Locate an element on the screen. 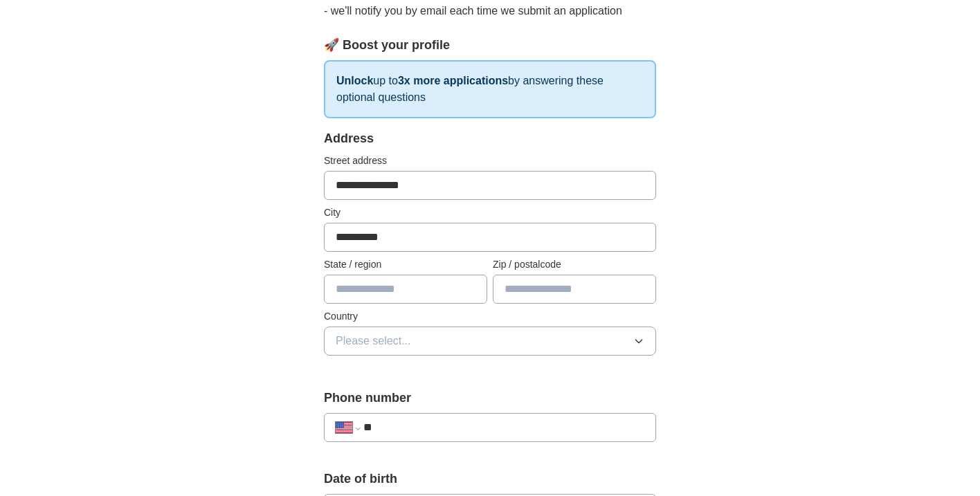 This screenshot has width=980, height=496. div: Address is located at coordinates (490, 139).